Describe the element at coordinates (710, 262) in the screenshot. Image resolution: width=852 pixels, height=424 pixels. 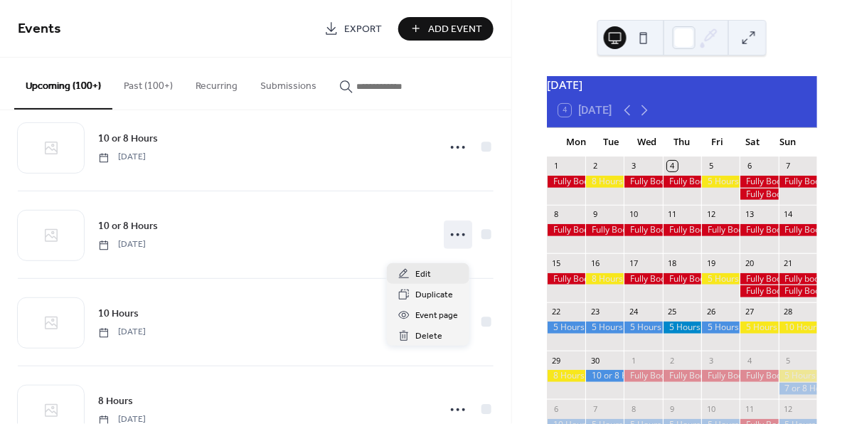
I see `div: 19` at that location.